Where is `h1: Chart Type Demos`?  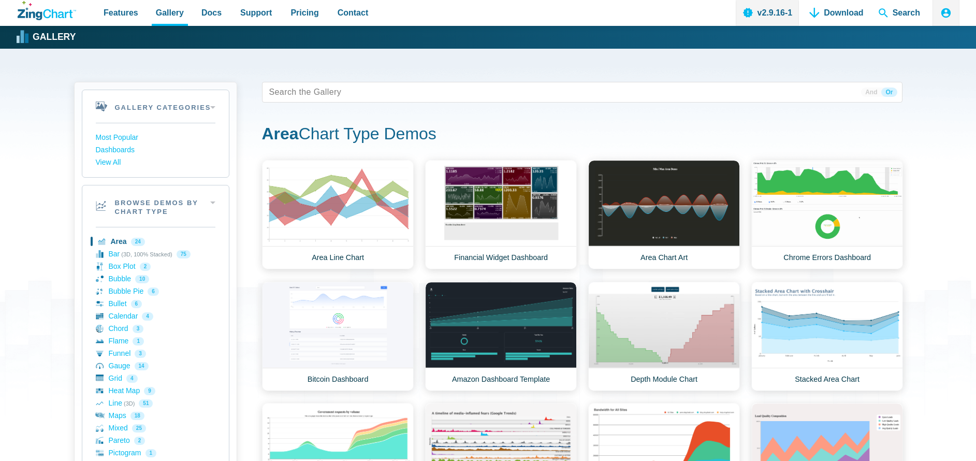 h1: Chart Type Demos is located at coordinates (582, 135).